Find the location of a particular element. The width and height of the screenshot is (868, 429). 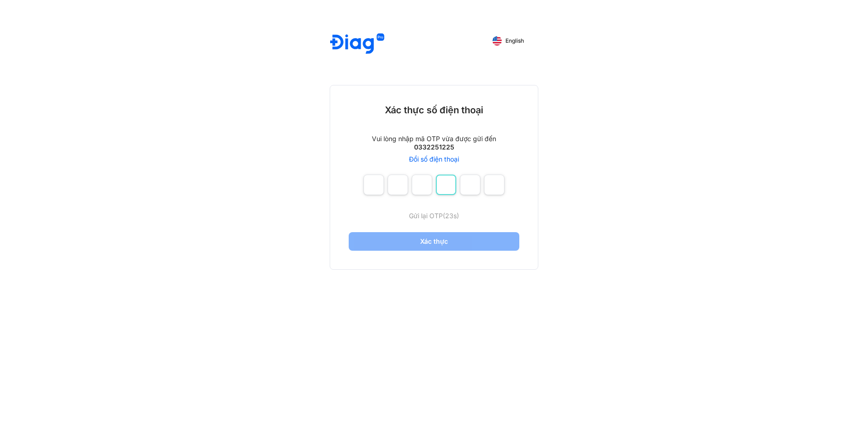

img: English is located at coordinates (497, 41).